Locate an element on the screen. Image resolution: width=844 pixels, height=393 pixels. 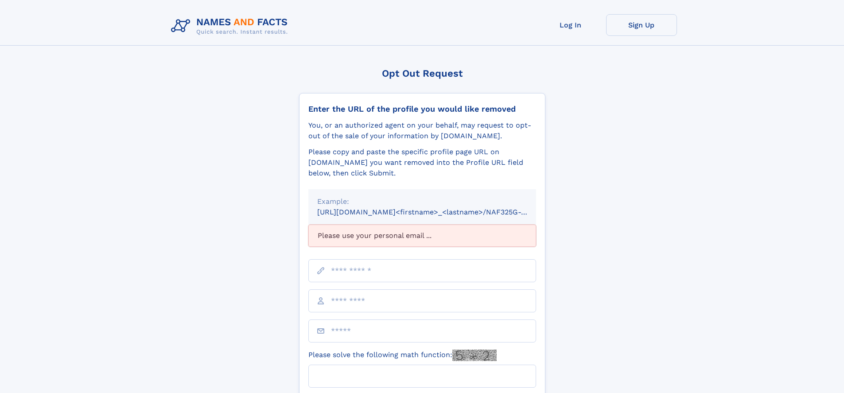
label: Please solve the following math function: is located at coordinates (402, 355).